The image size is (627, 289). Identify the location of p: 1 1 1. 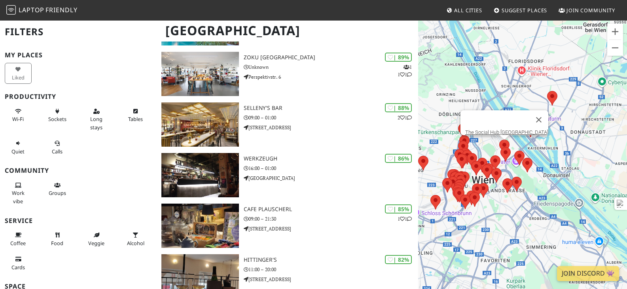
(405, 71).